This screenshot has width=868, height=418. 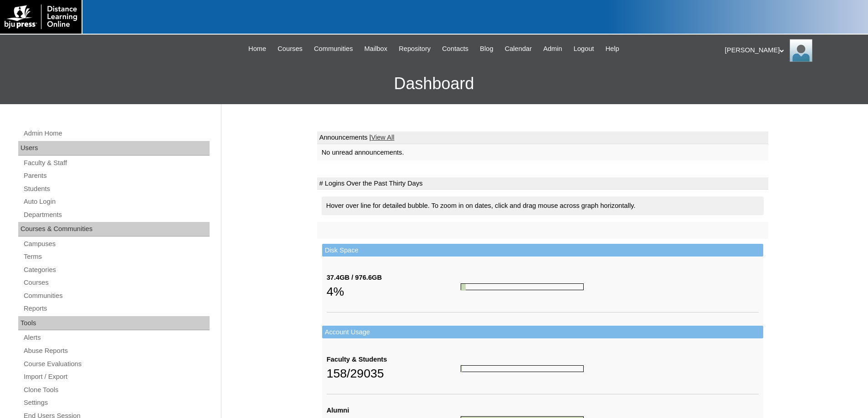 I want to click on div: Users, so click(x=114, y=149).